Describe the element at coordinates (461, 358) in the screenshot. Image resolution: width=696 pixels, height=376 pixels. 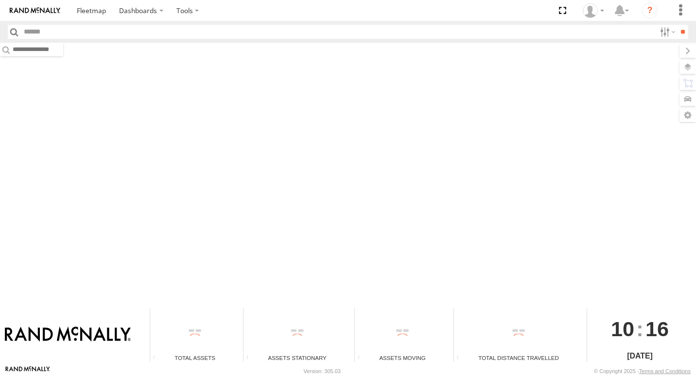
I see `div: Total distance travelled by all assets within specified date range and applied filters` at that location.